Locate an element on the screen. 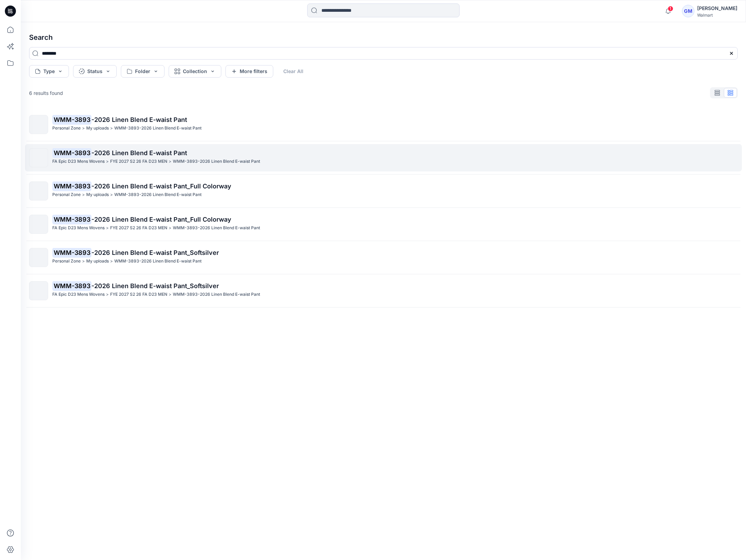  p: 6 results found is located at coordinates (46, 93).